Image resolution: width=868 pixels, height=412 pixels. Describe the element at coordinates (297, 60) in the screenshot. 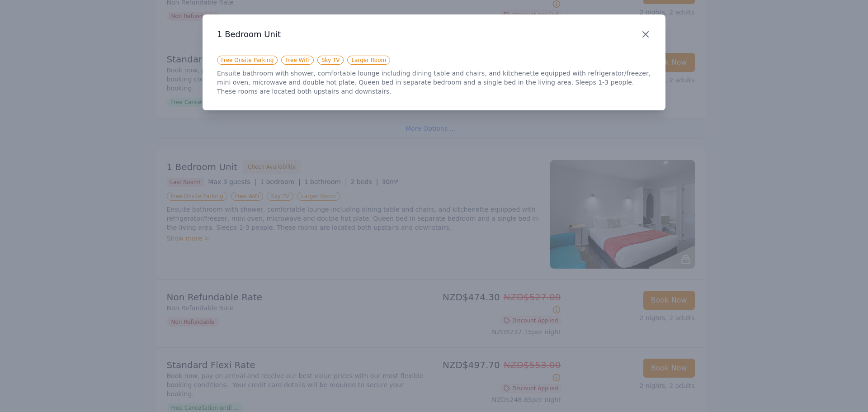

I see `span: Free WiFi` at that location.